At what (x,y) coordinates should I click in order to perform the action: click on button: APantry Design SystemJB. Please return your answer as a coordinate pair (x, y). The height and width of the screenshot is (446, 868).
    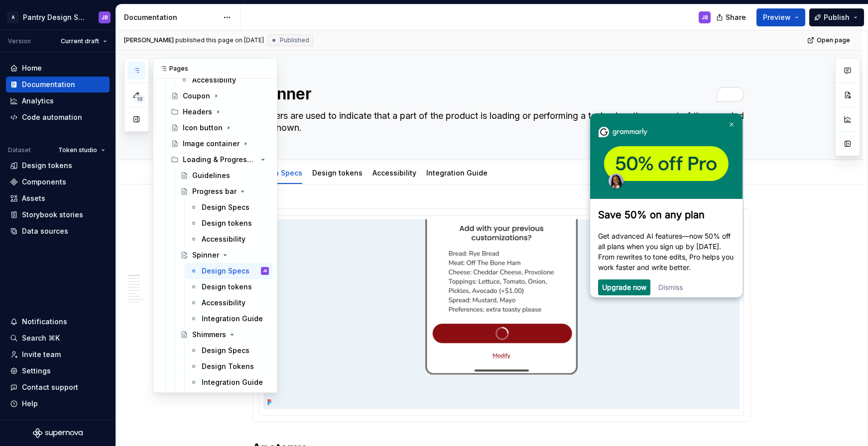
    Looking at the image, I should click on (58, 17).